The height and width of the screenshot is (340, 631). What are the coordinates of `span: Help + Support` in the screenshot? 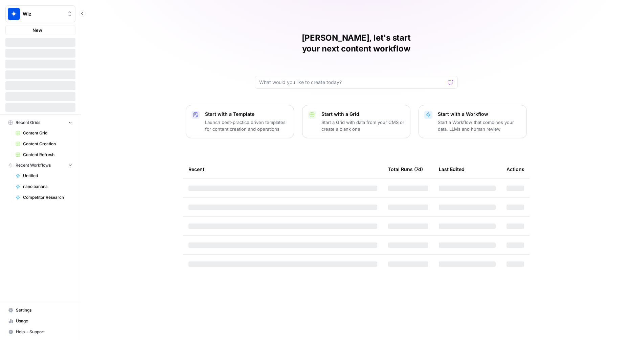 It's located at (44, 332).